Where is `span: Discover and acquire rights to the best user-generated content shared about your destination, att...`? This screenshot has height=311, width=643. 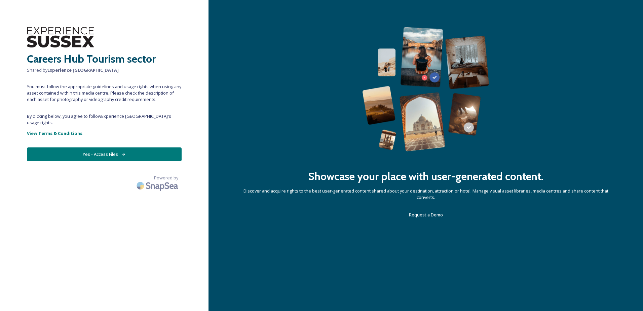 span: Discover and acquire rights to the best user-generated content shared about your destination, att... is located at coordinates (426, 194).